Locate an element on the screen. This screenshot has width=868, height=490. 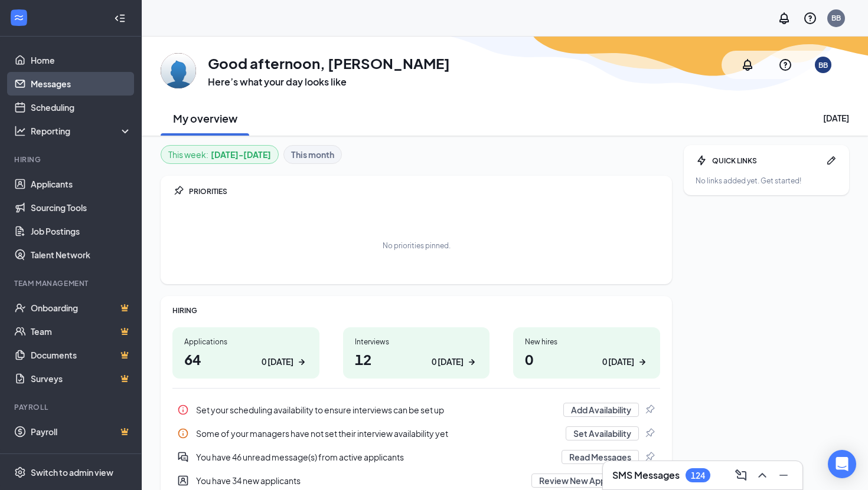
svg: ComposeMessage is located at coordinates (741, 476).